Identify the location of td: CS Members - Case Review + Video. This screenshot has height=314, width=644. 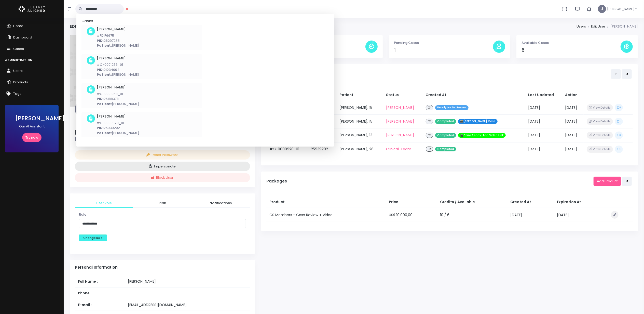
(326, 215).